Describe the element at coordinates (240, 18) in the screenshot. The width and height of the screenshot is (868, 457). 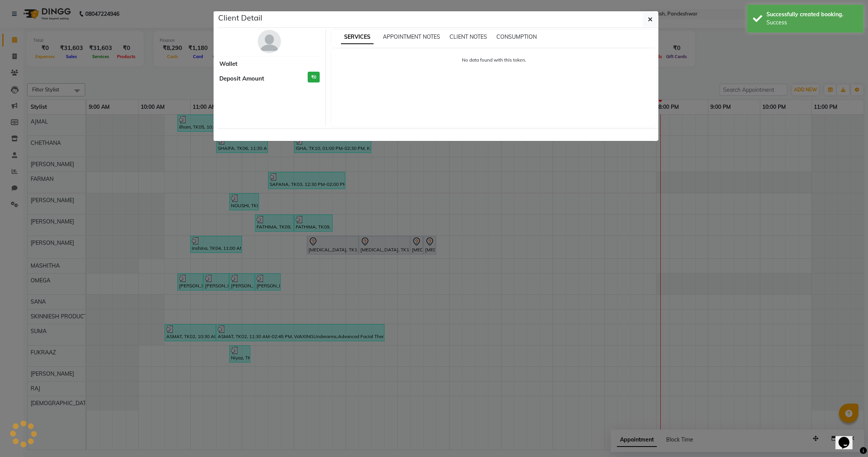
I see `h5: Client Detail` at that location.